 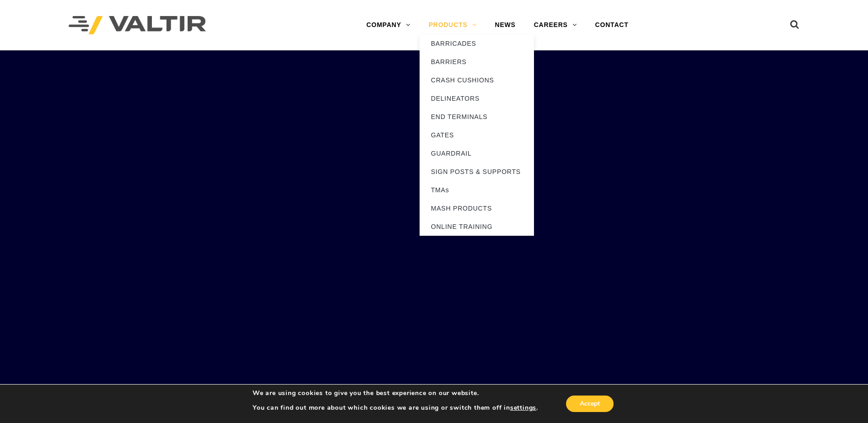 What do you see at coordinates (395, 408) in the screenshot?
I see `p: You can find out more about which cookies we are using or switch them off in .` at bounding box center [395, 408].